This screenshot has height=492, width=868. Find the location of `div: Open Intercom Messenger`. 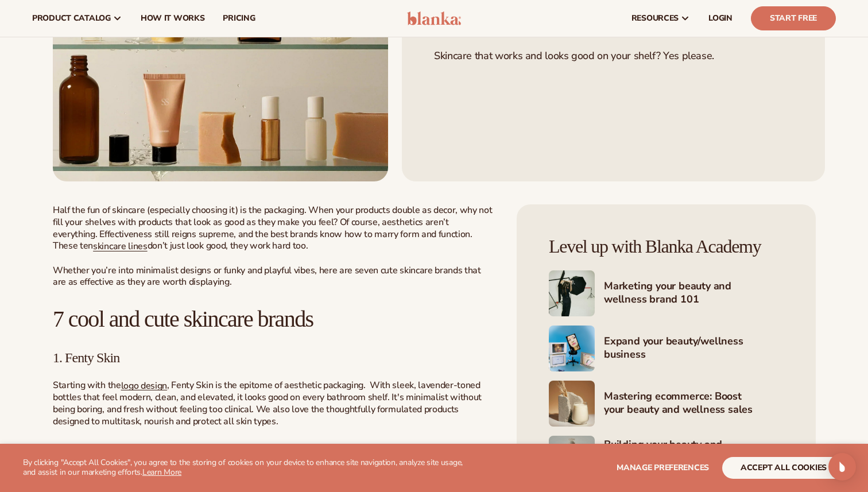

div: Open Intercom Messenger is located at coordinates (842, 467).